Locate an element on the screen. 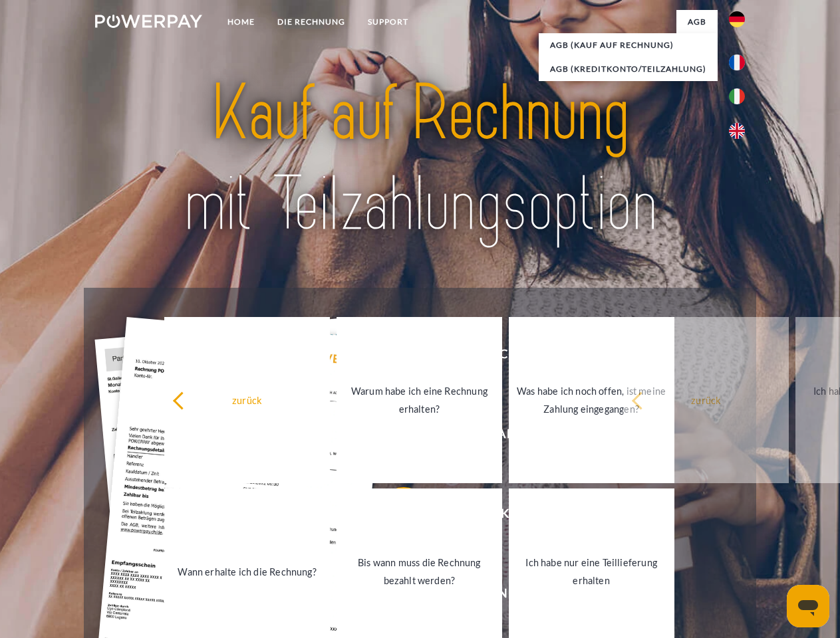 The height and width of the screenshot is (638, 840). img: it is located at coordinates (738, 96).